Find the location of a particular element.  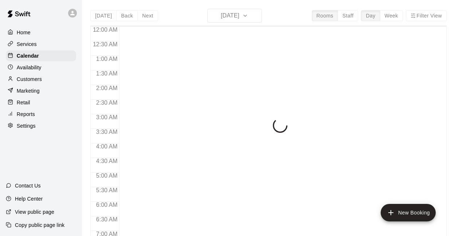

p: Retail is located at coordinates (23, 102).